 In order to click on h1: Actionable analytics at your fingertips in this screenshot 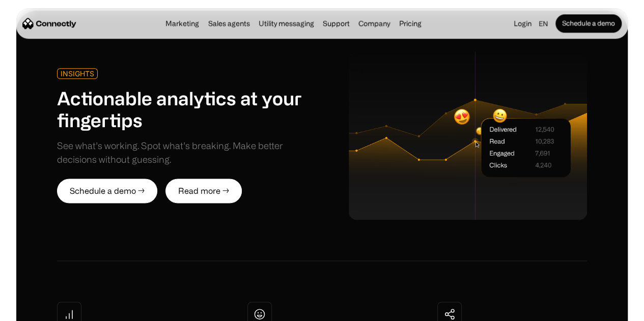, I will do `click(189, 109)`.